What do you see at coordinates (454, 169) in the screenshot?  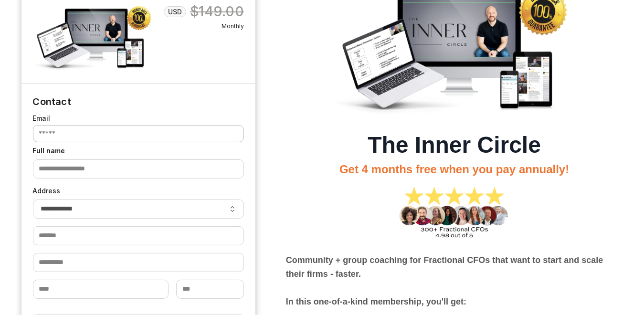 I see `span: Get 4 months free when you pay annually!` at bounding box center [454, 169].